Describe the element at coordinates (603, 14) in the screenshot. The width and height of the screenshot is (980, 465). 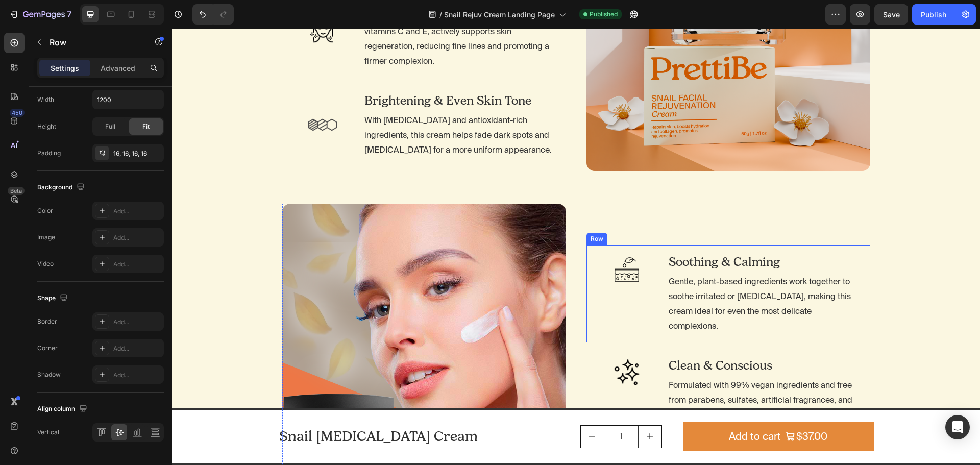
I see `span: Published` at that location.